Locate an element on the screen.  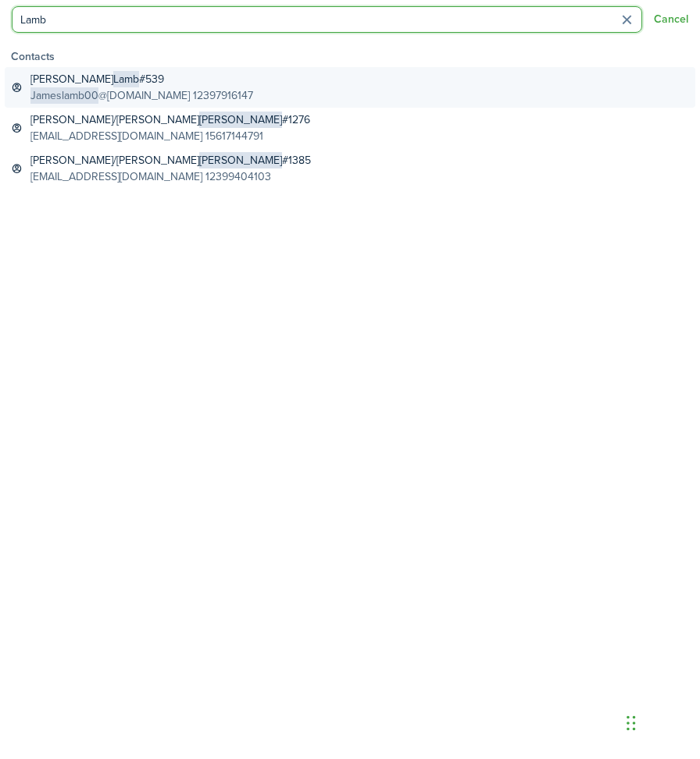
input: Search for anything... is located at coordinates (326, 19).